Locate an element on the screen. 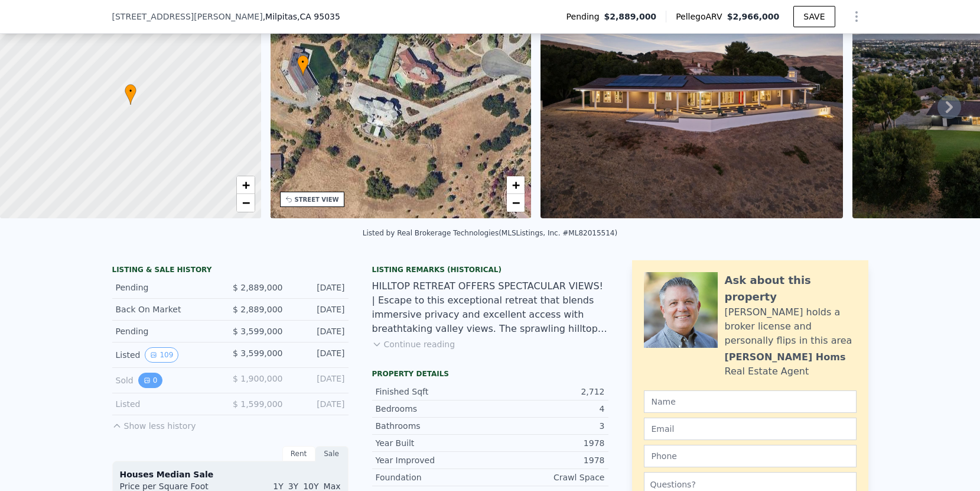 The height and width of the screenshot is (491, 980). span: Pellego ARV is located at coordinates (701, 16).